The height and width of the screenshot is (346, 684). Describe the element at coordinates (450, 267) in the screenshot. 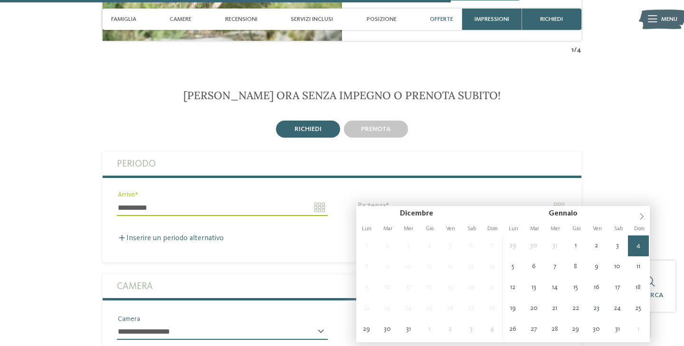

I see `span: Dicembre 12, 2025` at that location.